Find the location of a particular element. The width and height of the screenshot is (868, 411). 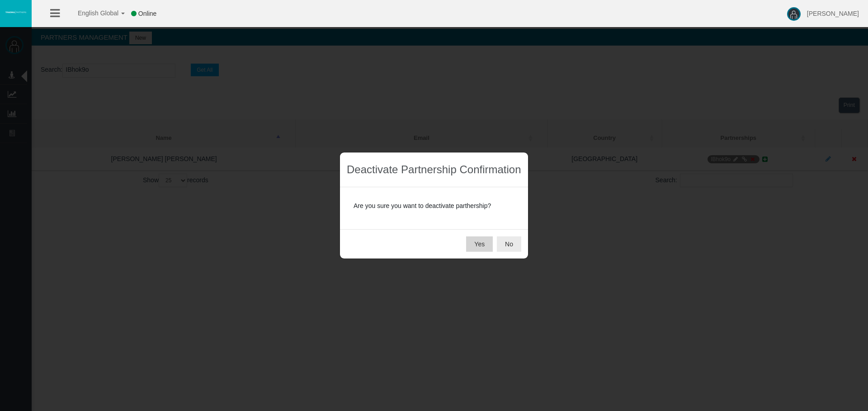

img: logo.svg is located at coordinates (16, 12).